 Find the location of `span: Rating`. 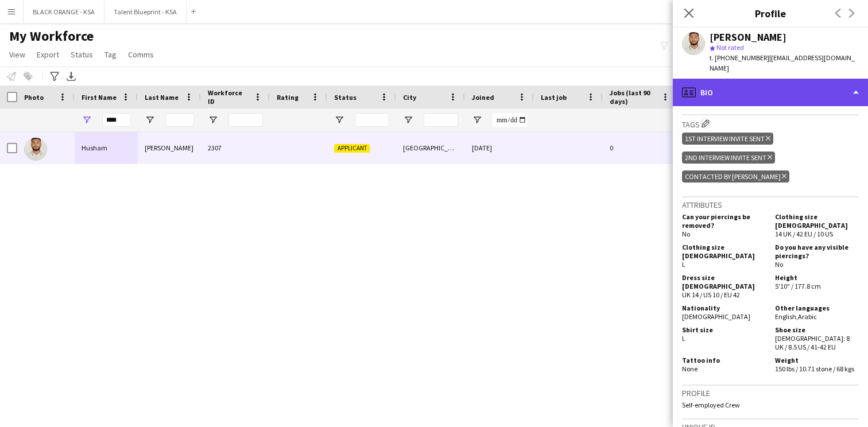

span: Rating is located at coordinates (288, 97).